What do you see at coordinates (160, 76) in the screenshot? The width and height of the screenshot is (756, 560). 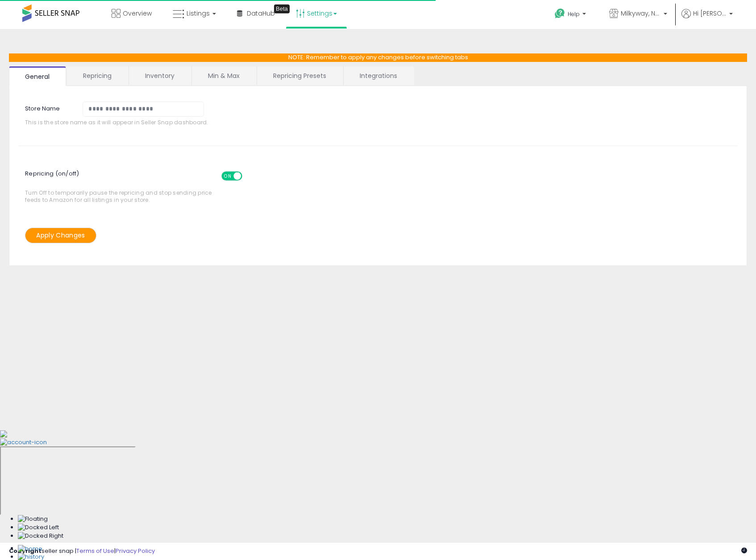 I see `a: Inventory` at bounding box center [160, 76].